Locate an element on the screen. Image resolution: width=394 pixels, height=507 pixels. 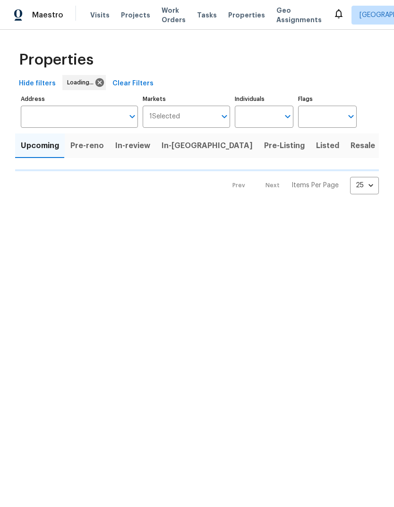
div: Loading... is located at coordinates (84, 83).